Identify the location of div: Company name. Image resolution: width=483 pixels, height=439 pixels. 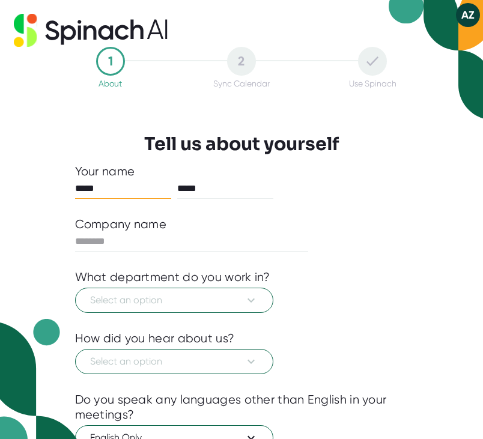
(121, 224).